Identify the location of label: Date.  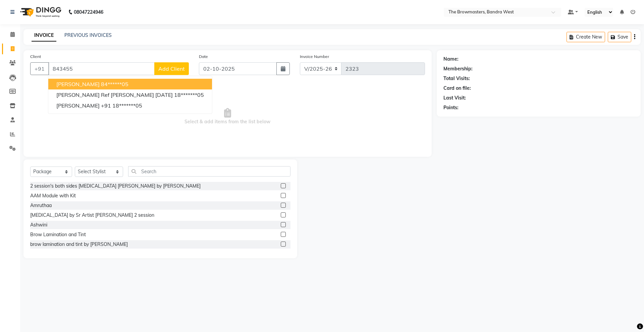
(203, 57).